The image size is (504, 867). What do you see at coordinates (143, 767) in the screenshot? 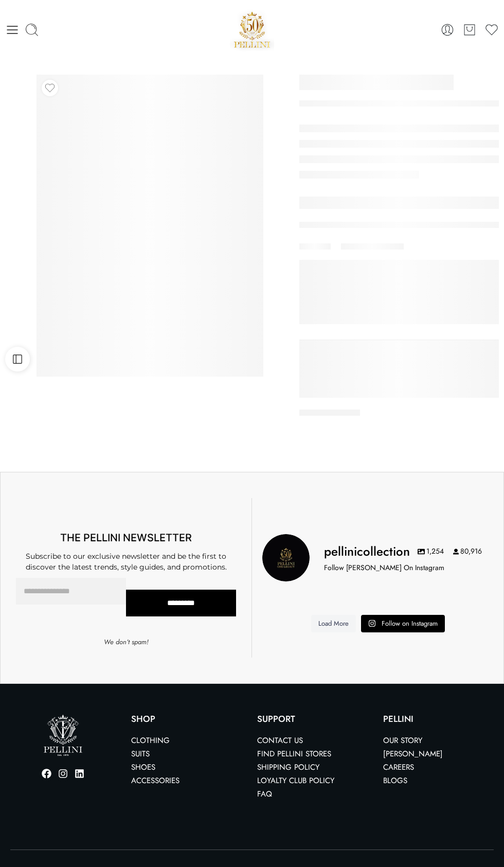
I see `a: Shoes` at bounding box center [143, 767].